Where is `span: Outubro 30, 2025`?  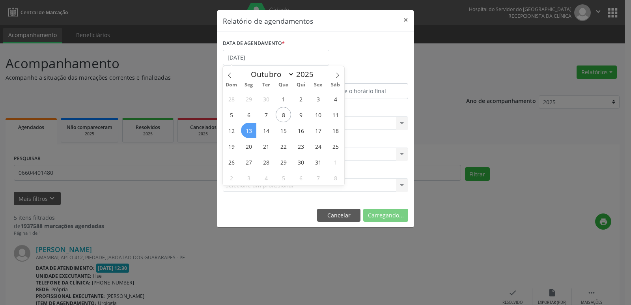
span: Outubro 30, 2025 is located at coordinates (300, 162).